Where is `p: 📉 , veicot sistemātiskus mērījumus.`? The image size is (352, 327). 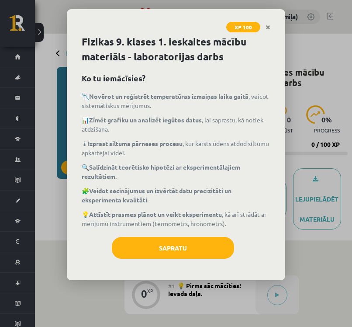 p: 📉 , veicot sistemātiskus mērījumus. is located at coordinates (176, 101).